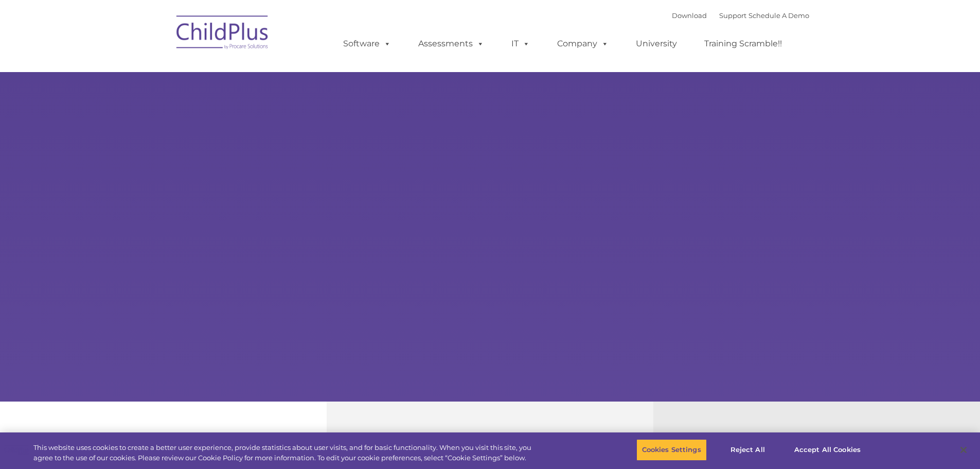  I want to click on a: Schedule A Demo, so click(779, 15).